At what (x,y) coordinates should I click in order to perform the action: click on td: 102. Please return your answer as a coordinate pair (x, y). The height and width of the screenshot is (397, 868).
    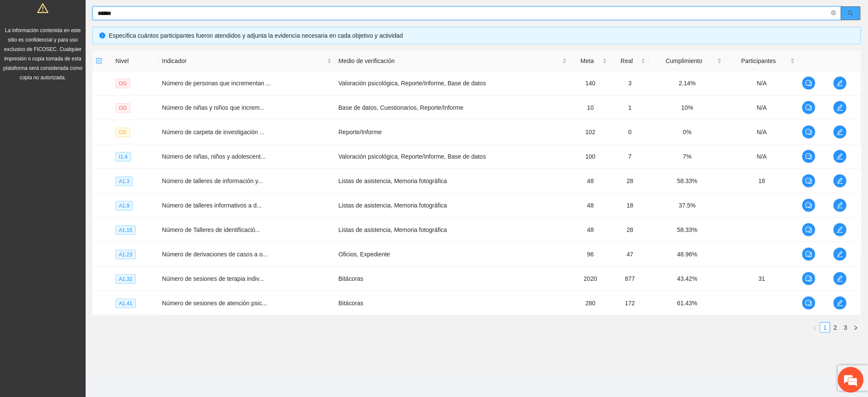
    Looking at the image, I should click on (590, 132).